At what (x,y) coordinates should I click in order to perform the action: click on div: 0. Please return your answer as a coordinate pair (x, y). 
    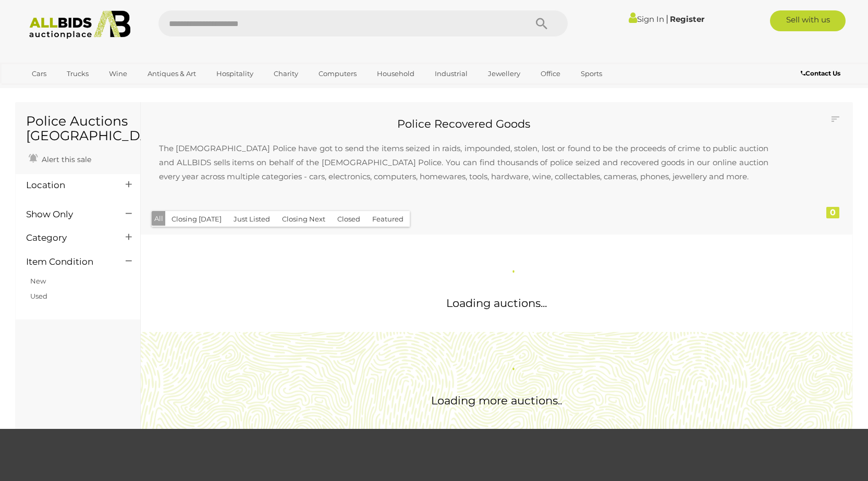
    Looking at the image, I should click on (832, 213).